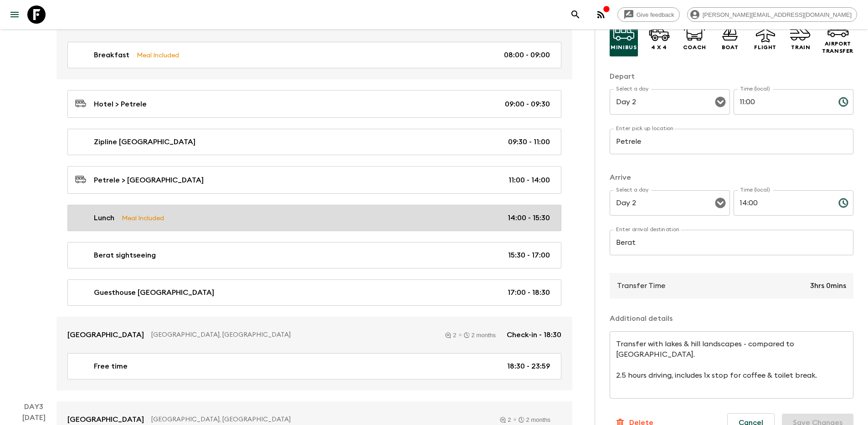 The image size is (868, 425). I want to click on p: 11:00 - 14:00, so click(529, 181).